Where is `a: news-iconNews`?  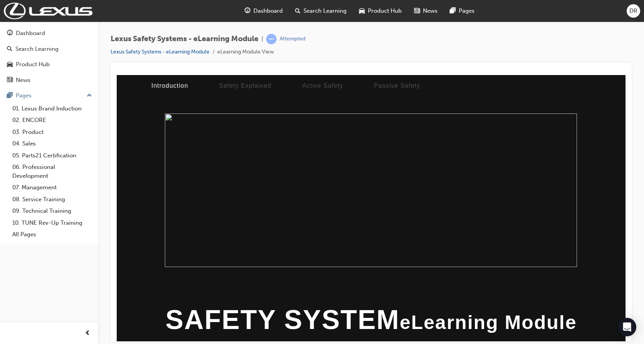
a: news-iconNews is located at coordinates (425, 11).